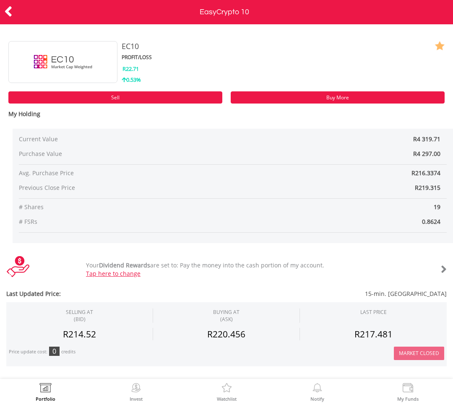  I want to click on button: Market Closed, so click(419, 354).